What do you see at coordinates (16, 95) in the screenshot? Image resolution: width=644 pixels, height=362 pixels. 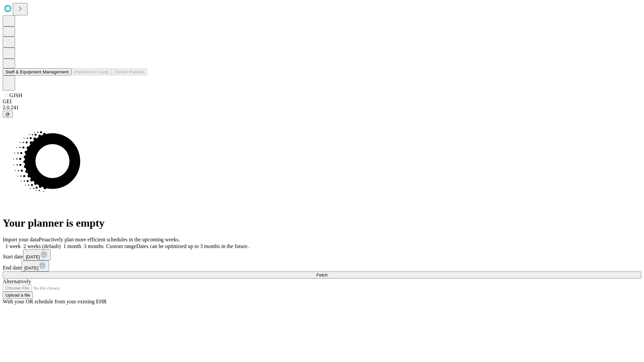 I see `span: GJSH` at bounding box center [16, 95].